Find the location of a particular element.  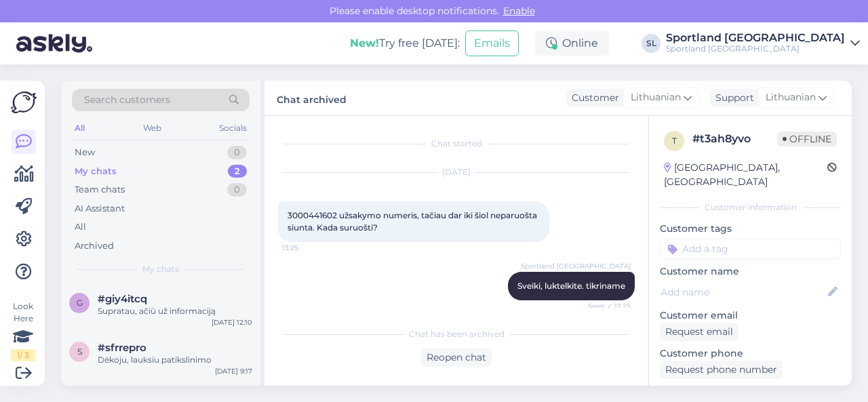

img: Askly Logo is located at coordinates (24, 102).